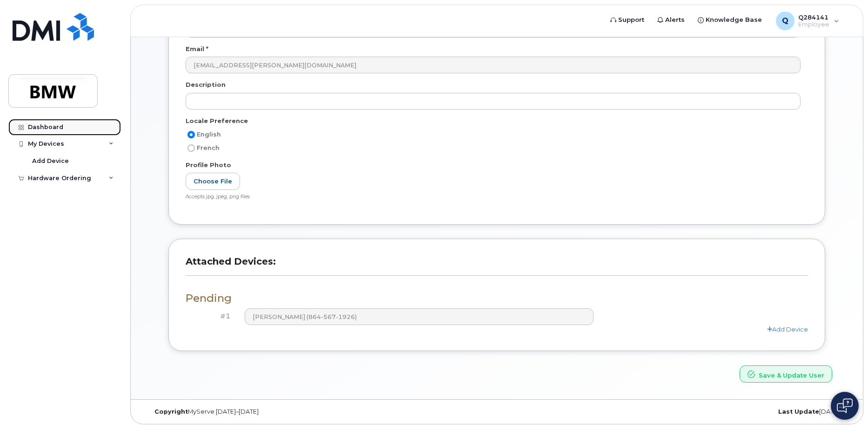 The width and height of the screenshot is (868, 429). What do you see at coordinates (671, 20) in the screenshot?
I see `a: Alerts` at bounding box center [671, 20].